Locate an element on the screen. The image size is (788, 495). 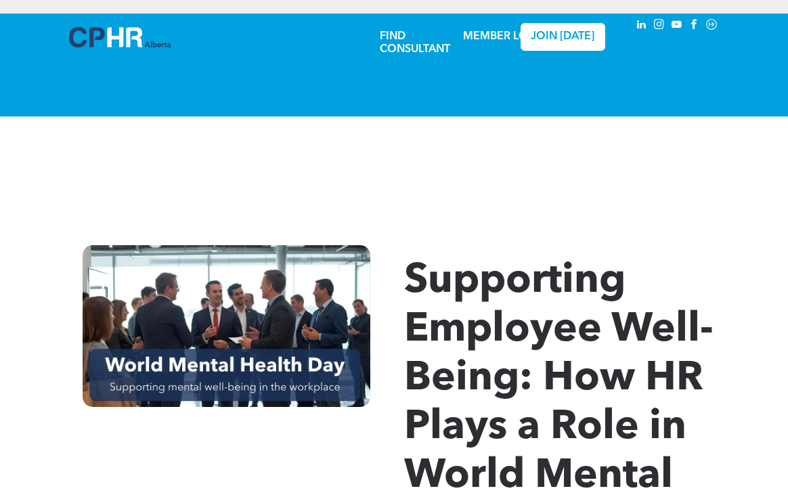
a: instagram is located at coordinates (658, 26).